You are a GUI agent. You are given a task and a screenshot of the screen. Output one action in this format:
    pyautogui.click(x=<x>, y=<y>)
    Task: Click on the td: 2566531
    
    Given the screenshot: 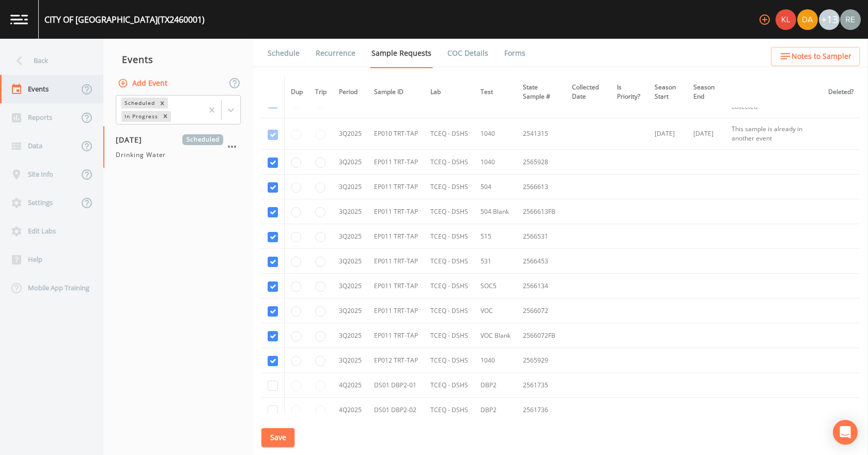 What is the action you would take?
    pyautogui.click(x=541, y=237)
    